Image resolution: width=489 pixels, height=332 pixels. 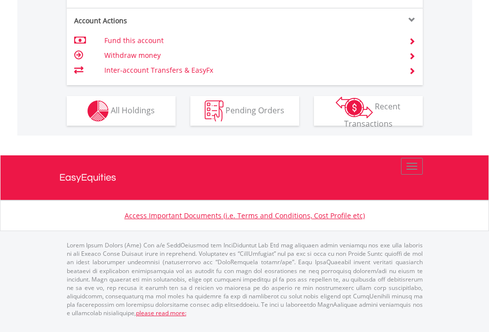 I want to click on img: pending_instructions-wht.png, so click(x=214, y=111).